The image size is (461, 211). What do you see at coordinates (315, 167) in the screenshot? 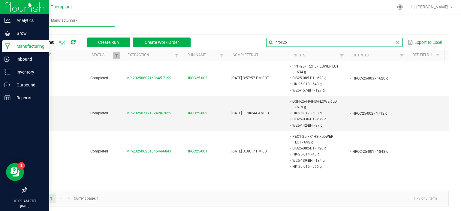
I see `li: HK-25-015 - 566 g` at bounding box center [315, 167].